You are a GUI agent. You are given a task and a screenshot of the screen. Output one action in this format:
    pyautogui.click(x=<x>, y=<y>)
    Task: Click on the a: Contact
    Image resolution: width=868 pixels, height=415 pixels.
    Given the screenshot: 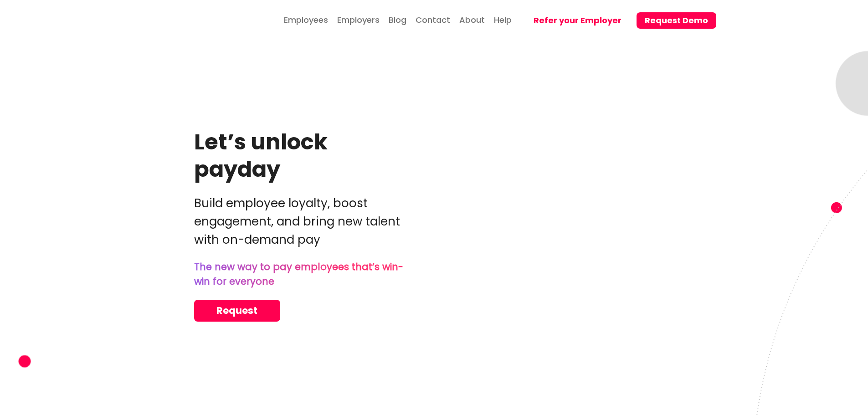 What is the action you would take?
    pyautogui.click(x=433, y=19)
    